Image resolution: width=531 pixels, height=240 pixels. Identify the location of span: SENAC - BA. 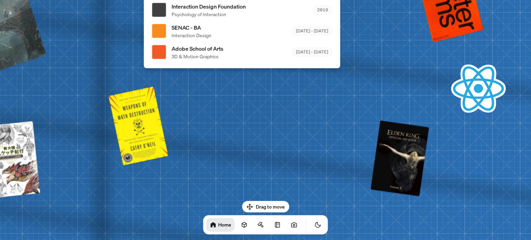
(191, 27).